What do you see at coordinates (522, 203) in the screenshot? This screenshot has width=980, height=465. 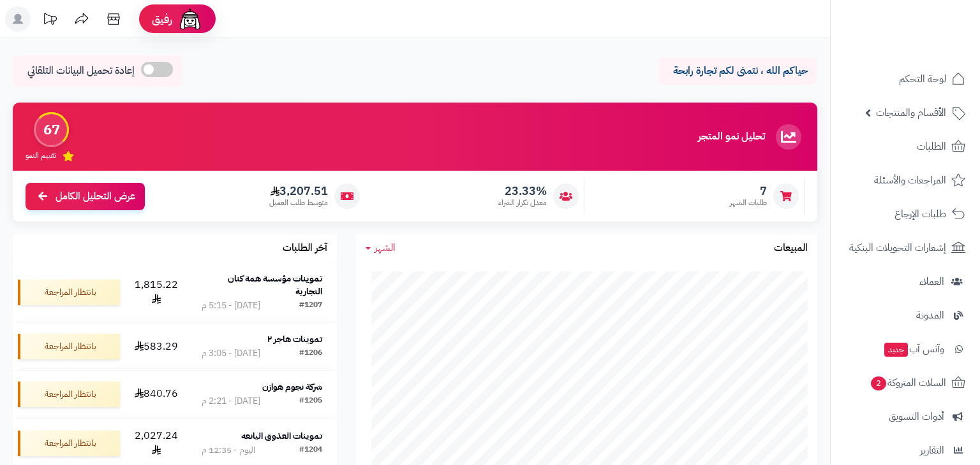 I see `span: معدل تكرار الشراء` at bounding box center [522, 203].